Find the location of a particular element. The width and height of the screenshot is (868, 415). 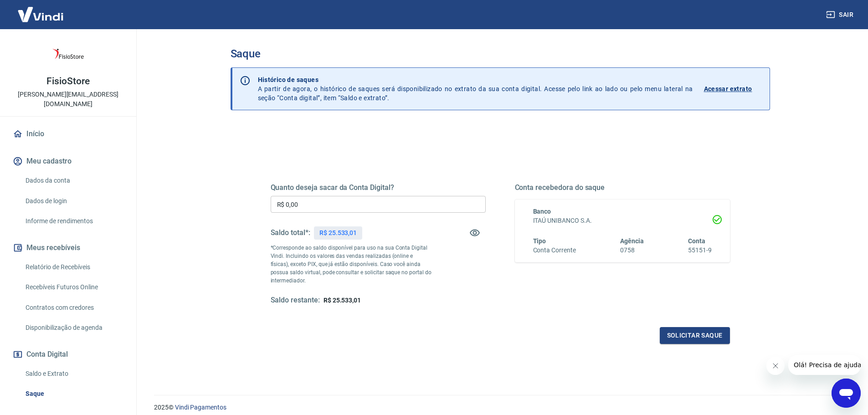

a: Início is located at coordinates (68, 134).